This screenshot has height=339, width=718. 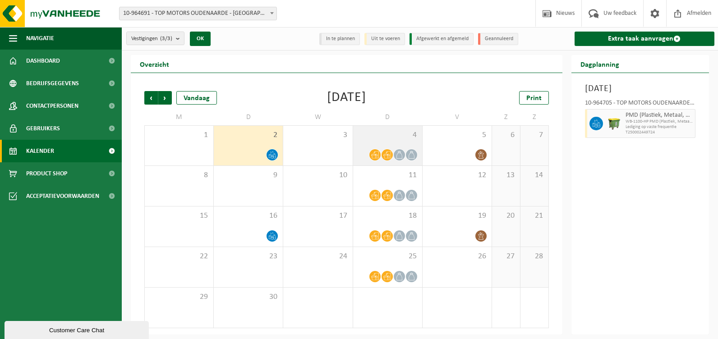 What do you see at coordinates (535, 135) in the screenshot?
I see `span: 7` at bounding box center [535, 135].